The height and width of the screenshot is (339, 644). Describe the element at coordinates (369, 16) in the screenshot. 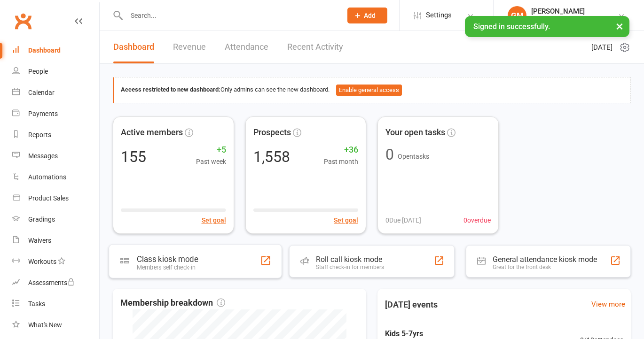

I see `span: Add` at that location.